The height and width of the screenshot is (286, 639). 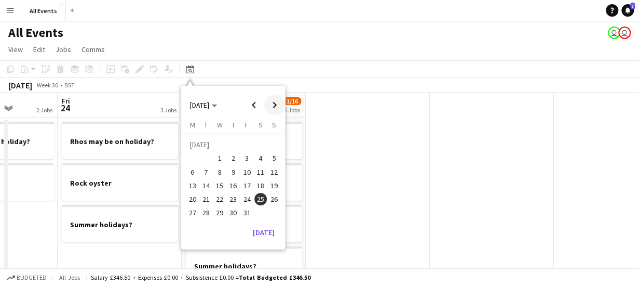 What do you see at coordinates (120, 141) in the screenshot?
I see `h3: Rhos may be on holiday?` at bounding box center [120, 141].